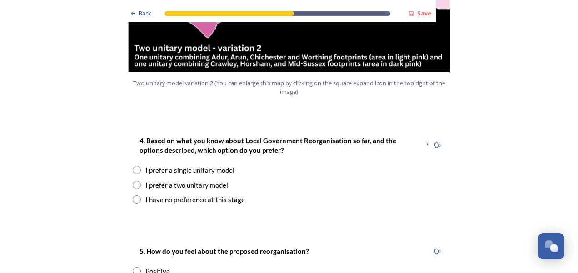 This screenshot has height=273, width=578. I want to click on strong: 4. Based on what you know about Local Government Reorganisation so far, and the options described..., so click(268, 145).